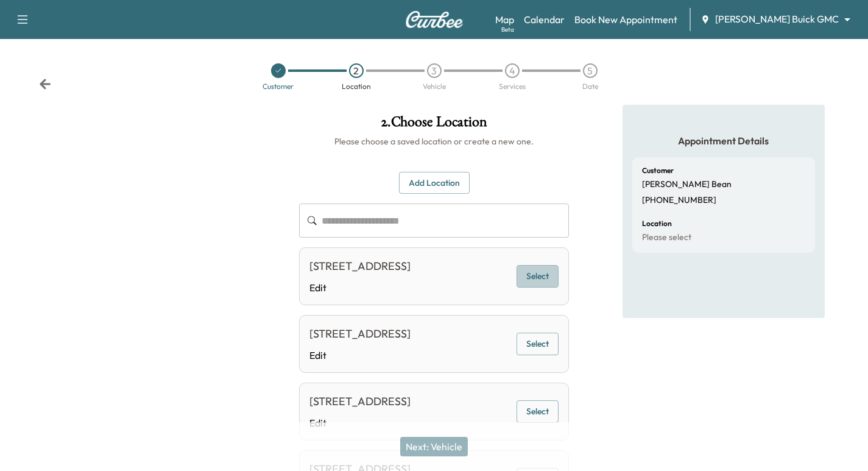 Image resolution: width=868 pixels, height=471 pixels. What do you see at coordinates (356, 87) in the screenshot?
I see `div: Location` at bounding box center [356, 87].